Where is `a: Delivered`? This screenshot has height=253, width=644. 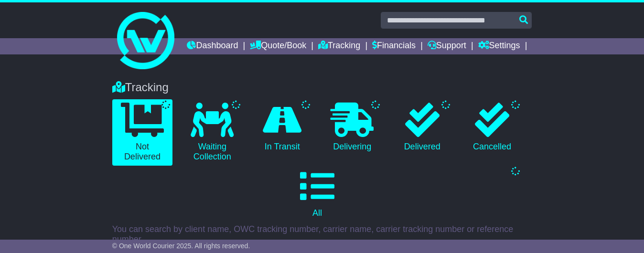
a: Delivered is located at coordinates (422, 128).